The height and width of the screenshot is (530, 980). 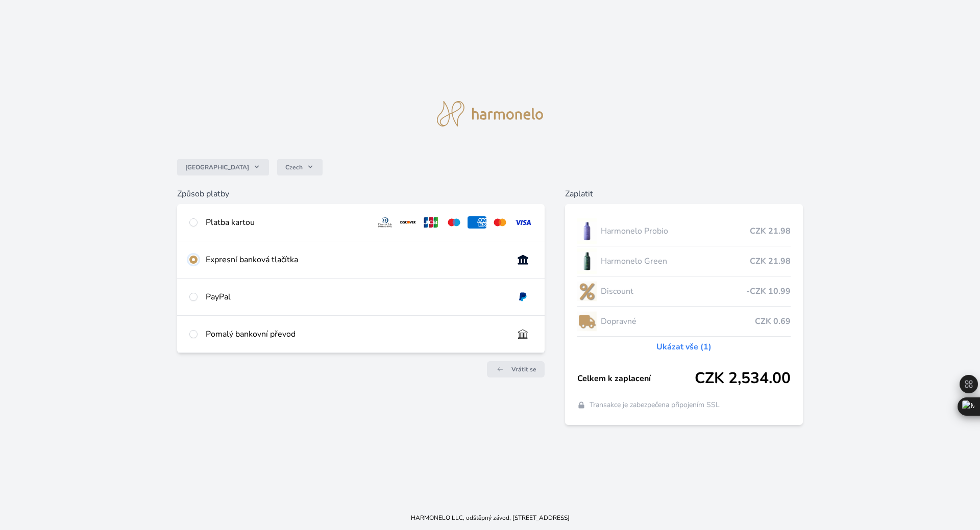 I want to click on span: CZK 2,534.00, so click(x=743, y=378).